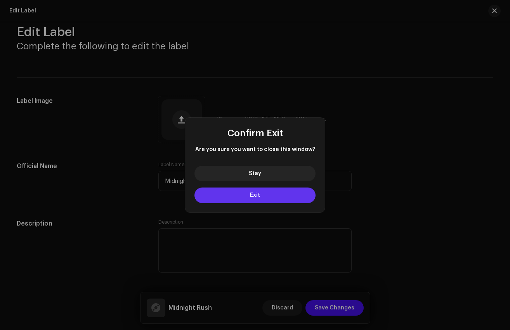 The width and height of the screenshot is (510, 330). Describe the element at coordinates (255, 195) in the screenshot. I see `button: Exit` at that location.